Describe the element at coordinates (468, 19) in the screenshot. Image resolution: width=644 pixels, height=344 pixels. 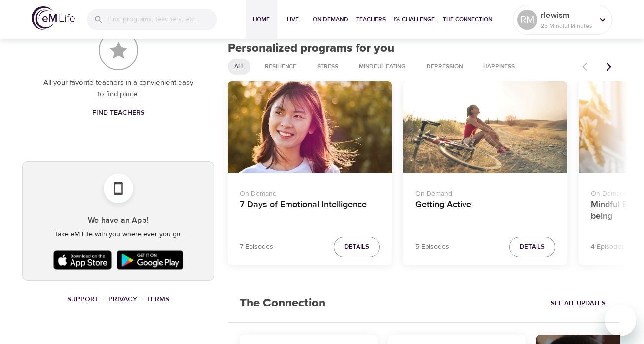
I see `span: The Connection` at that location.